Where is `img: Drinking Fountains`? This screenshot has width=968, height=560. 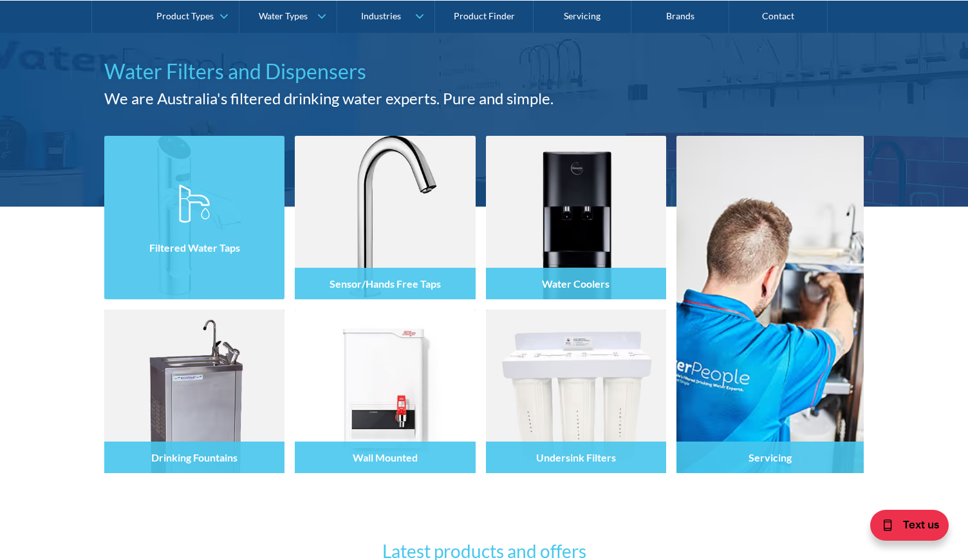 img: Drinking Fountains is located at coordinates (194, 391).